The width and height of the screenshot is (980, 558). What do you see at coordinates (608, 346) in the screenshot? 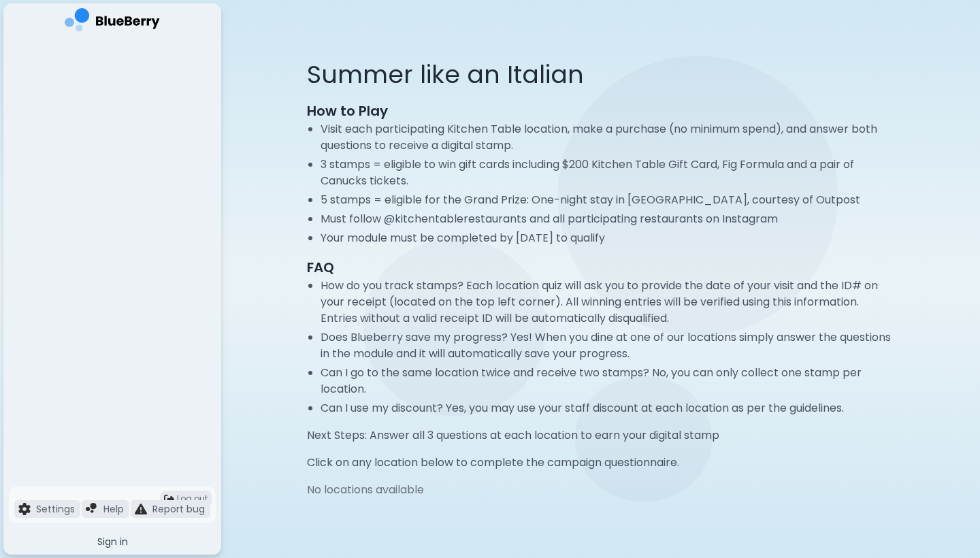
I see `li: Does Blueberry save my progress? Yes! When you dine at one of our locations simply answer the que...` at bounding box center [608, 346].